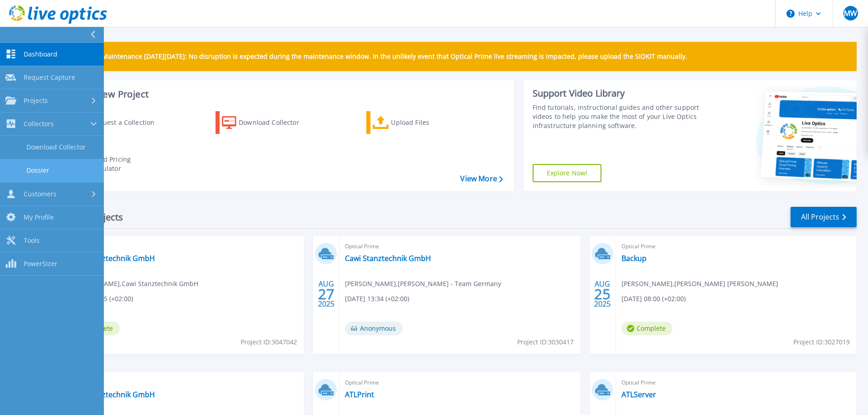  Describe the element at coordinates (359, 395) in the screenshot. I see `a: ATLPrint` at that location.